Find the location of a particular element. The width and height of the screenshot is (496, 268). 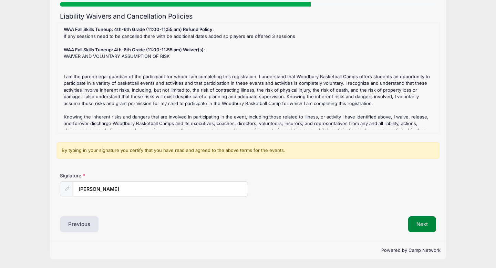

button: Previous is located at coordinates (79, 224).